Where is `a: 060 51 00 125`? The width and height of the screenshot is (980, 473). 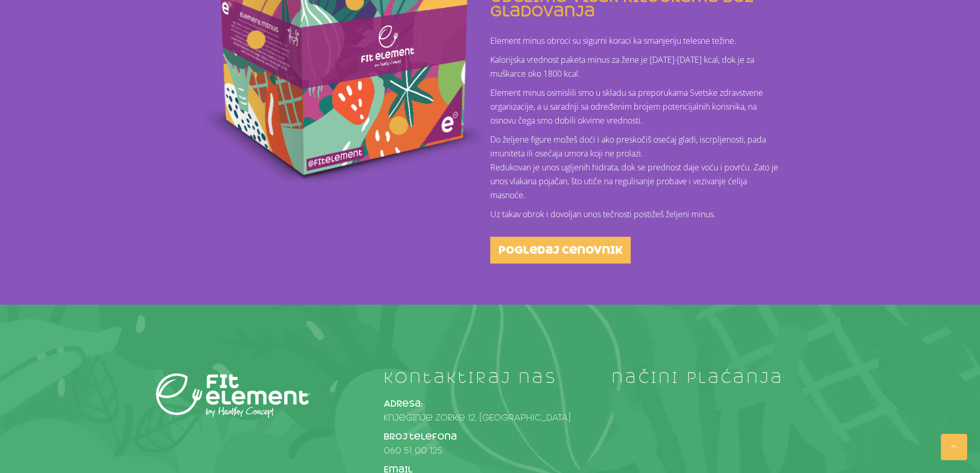 a: 060 51 00 125 is located at coordinates (413, 450).